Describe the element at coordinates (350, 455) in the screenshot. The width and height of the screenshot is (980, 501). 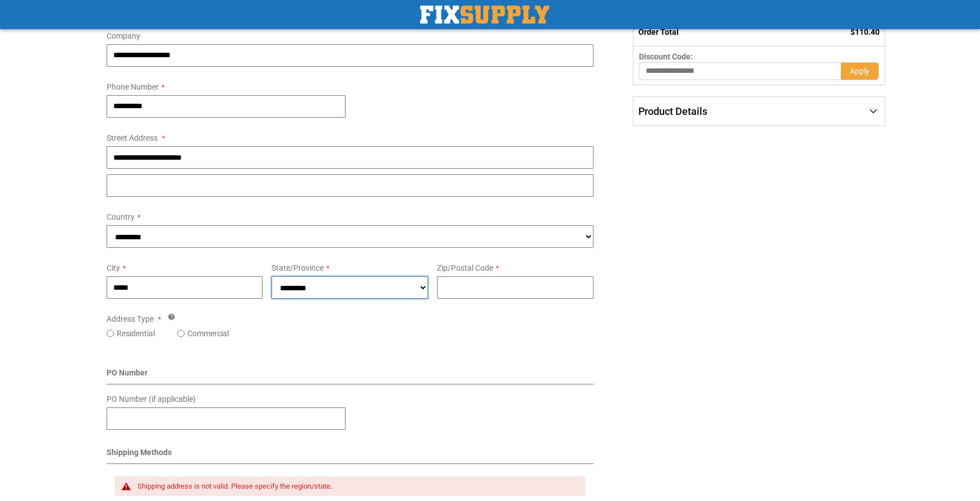
I see `div: Shipping Methods` at that location.